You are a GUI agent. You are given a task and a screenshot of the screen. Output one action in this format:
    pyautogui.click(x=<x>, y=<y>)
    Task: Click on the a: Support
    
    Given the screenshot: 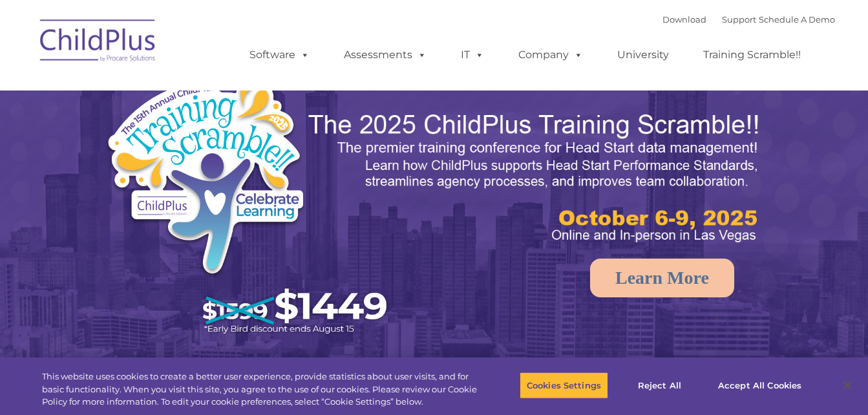 What is the action you would take?
    pyautogui.click(x=739, y=20)
    